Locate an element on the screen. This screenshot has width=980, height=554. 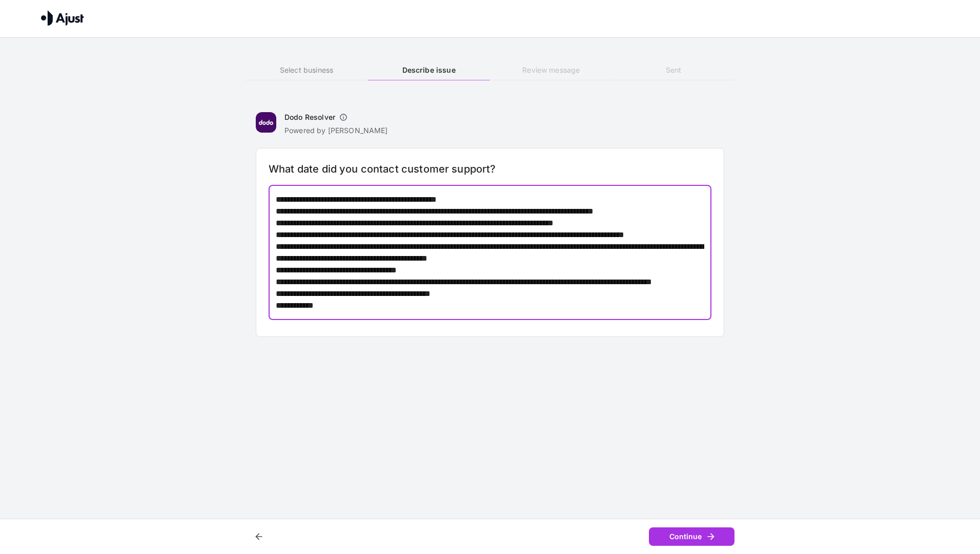
h6: Dodo Resolver is located at coordinates (309, 117).